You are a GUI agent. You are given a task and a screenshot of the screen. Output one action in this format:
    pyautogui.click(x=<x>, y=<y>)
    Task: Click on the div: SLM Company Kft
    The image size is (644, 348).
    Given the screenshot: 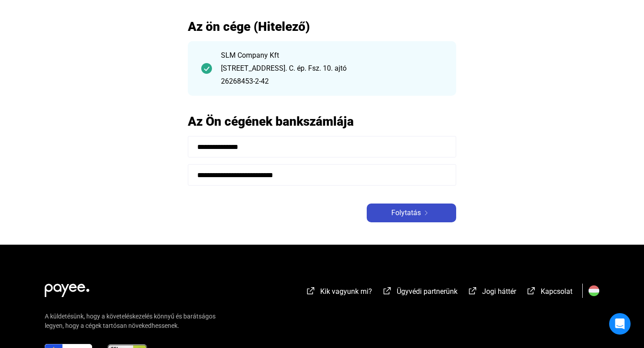 What is the action you would take?
    pyautogui.click(x=332, y=56)
    